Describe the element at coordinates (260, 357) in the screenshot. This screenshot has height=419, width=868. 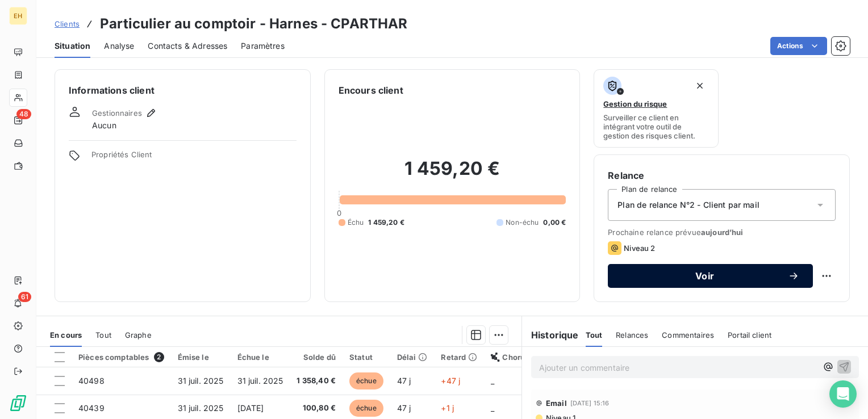
I see `div: Échue le` at that location.